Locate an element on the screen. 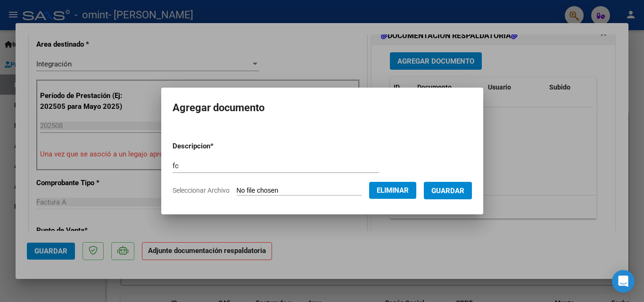 The image size is (644, 302). h2: Agregar documento is located at coordinates (322, 108).